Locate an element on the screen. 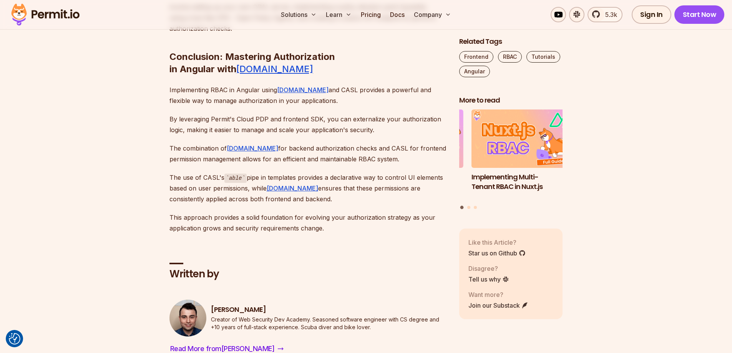  p: Implementing RBAC in Angular using and CASL provides a powerful and flexible way to manage author... is located at coordinates (308, 95).